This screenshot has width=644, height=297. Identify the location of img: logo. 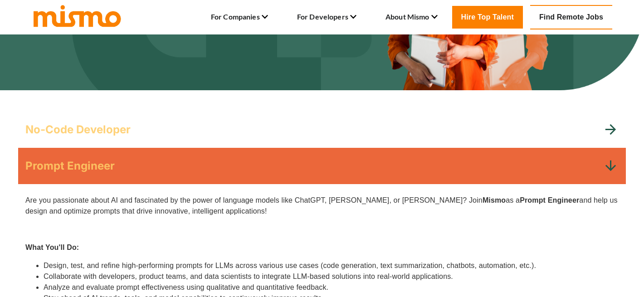
(77, 16).